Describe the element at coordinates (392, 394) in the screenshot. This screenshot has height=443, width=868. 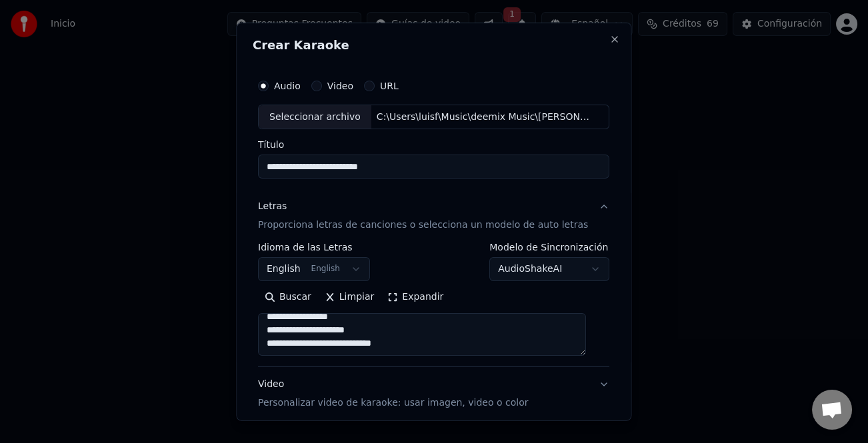
I see `div: Video` at that location.